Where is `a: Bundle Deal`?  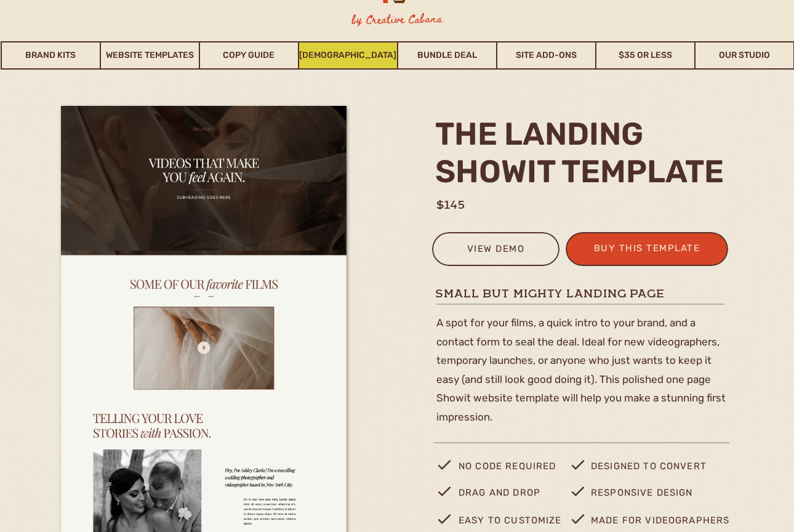 a: Bundle Deal is located at coordinates (447, 55).